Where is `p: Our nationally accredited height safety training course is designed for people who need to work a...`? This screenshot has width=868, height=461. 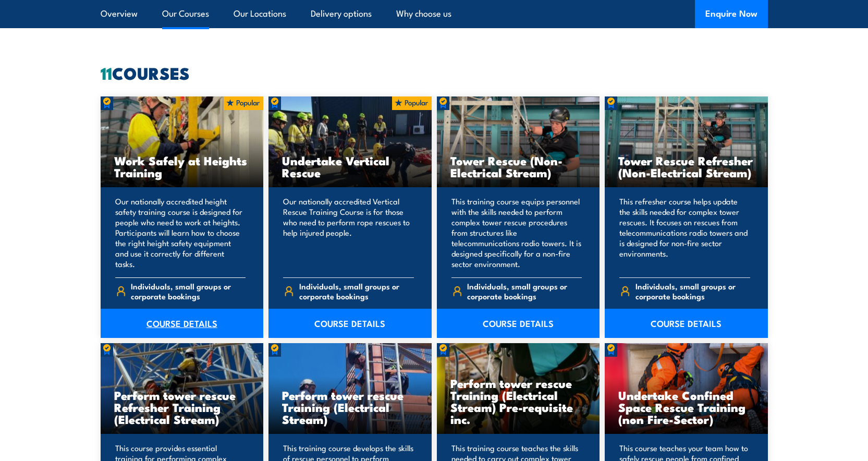
p: Our nationally accredited height safety training course is designed for people who need to work a... is located at coordinates (180, 233).